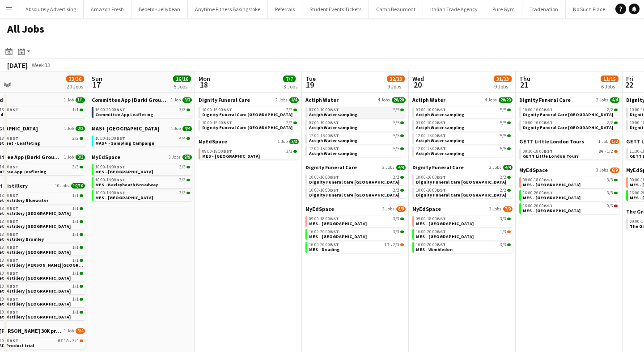 The image size is (644, 352). I want to click on a: 10:00-16:00BST4/4MAS+ - Sampling Campaign, so click(143, 140).